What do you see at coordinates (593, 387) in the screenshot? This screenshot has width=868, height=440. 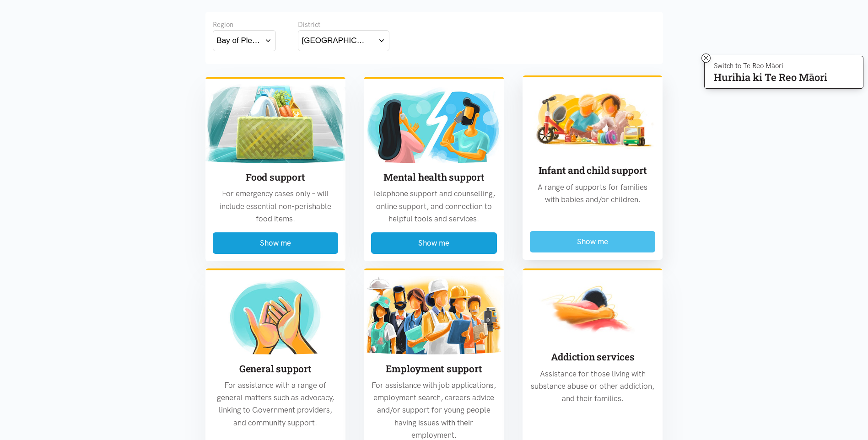 I see `p: Assistance for those living with substance abuse or other addiction, and their families.` at bounding box center [593, 387].